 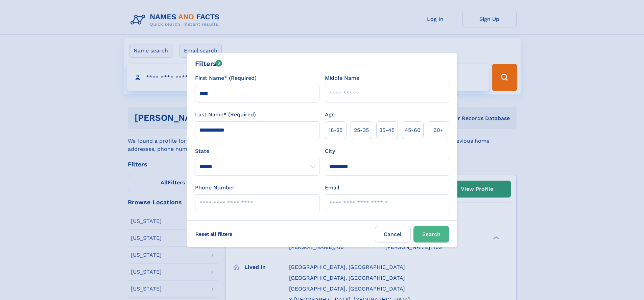 I want to click on label: Cancel, so click(x=393, y=234).